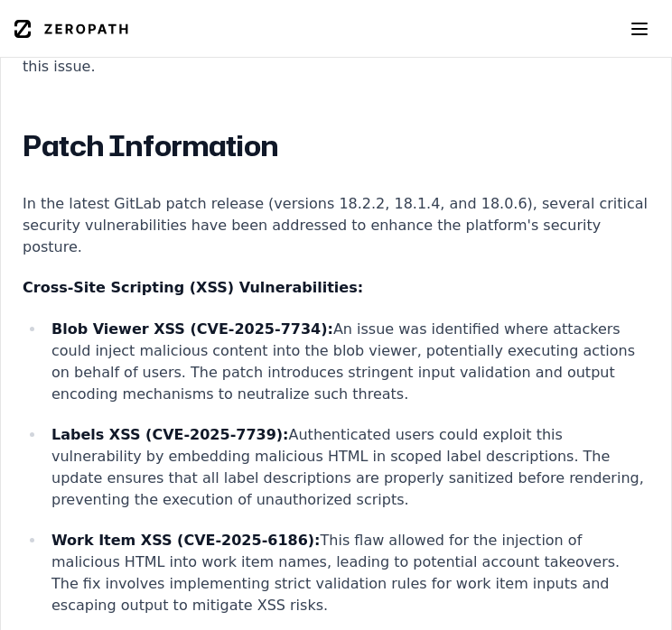 This screenshot has height=630, width=672. I want to click on h2: Patch Information, so click(336, 146).